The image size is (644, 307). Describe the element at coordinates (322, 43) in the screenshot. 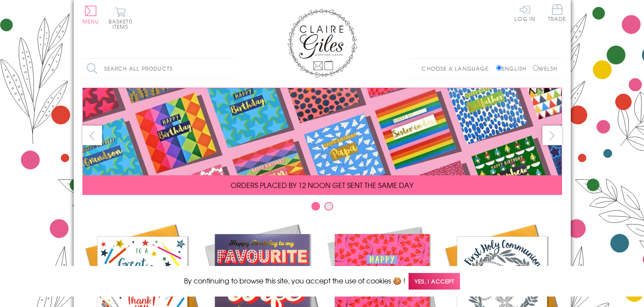

I see `img: Claire Giles Greetings Cards` at that location.